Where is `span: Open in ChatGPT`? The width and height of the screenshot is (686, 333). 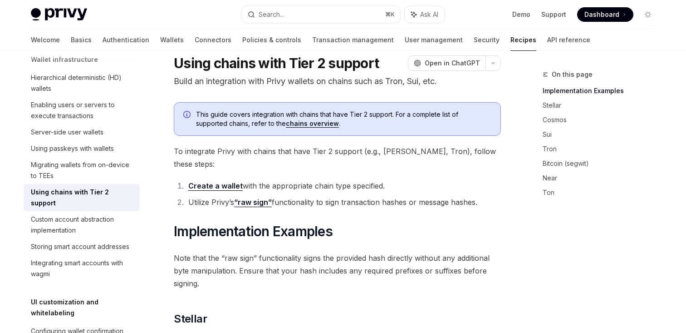
span: Open in ChatGPT is located at coordinates (453, 63).